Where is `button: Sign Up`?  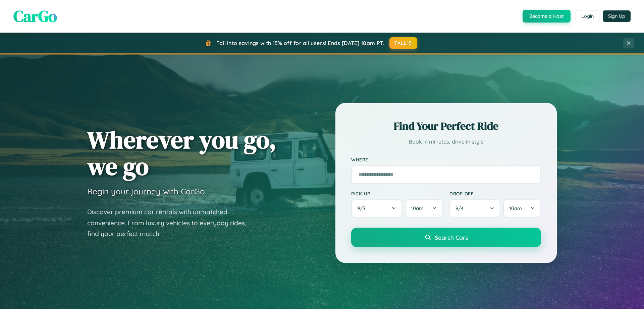 button: Sign Up is located at coordinates (617, 16).